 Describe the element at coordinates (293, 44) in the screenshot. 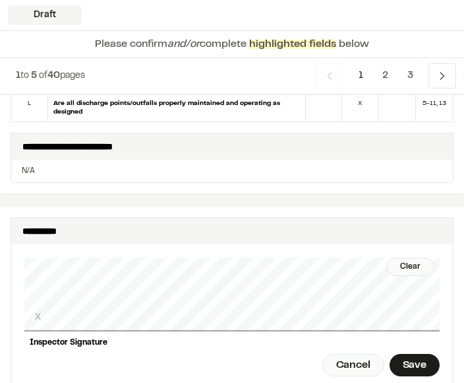

I see `span: highlighted fields` at that location.